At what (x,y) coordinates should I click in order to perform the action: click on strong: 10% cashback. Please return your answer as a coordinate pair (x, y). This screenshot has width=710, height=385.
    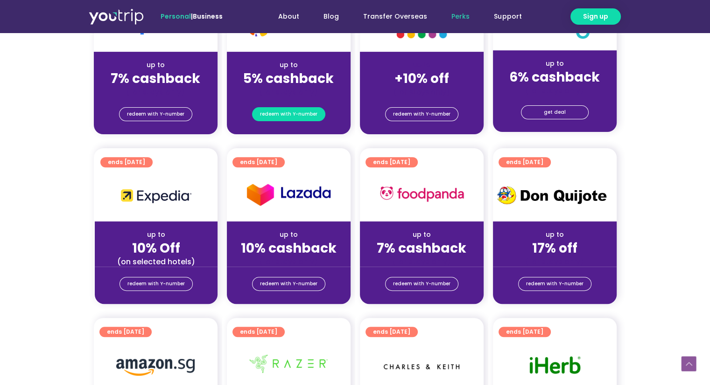
    Looking at the image, I should click on (288, 248).